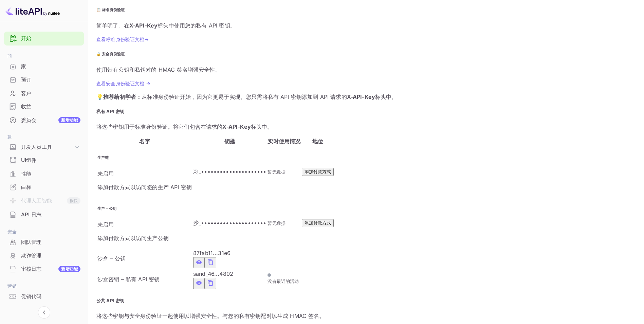 The height and width of the screenshot is (324, 644). Describe the element at coordinates (366, 69) in the screenshot. I see `p: 使用带有公钥和私钥对的 HMAC 签名增强安全性。` at that location.